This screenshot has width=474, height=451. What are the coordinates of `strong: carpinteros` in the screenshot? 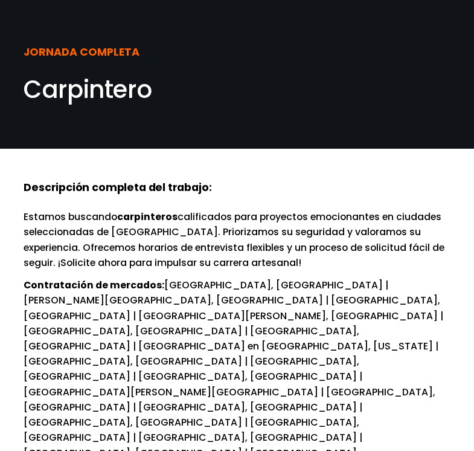 It's located at (147, 216).